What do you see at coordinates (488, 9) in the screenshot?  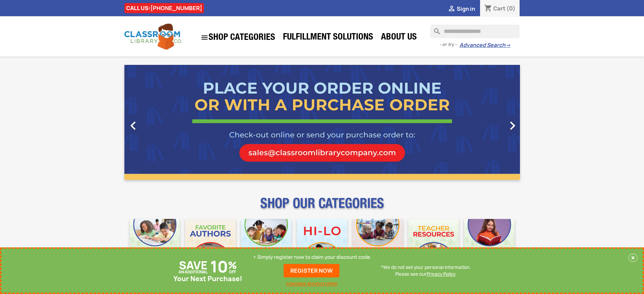 I see `i: shopping_cart` at bounding box center [488, 9].